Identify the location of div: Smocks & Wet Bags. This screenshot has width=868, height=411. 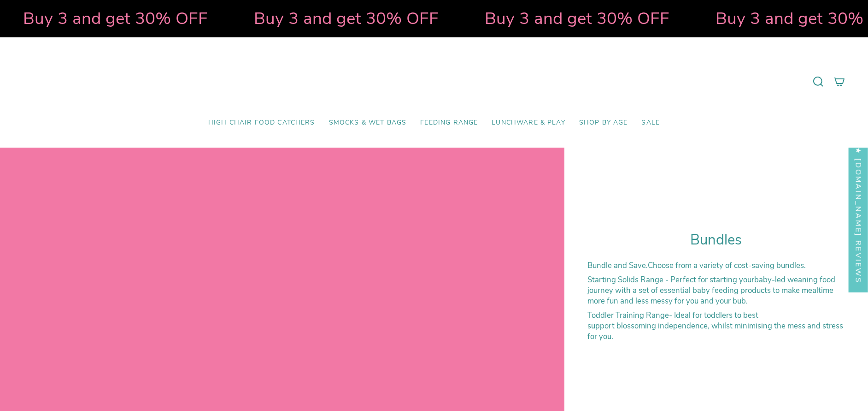
(368, 123).